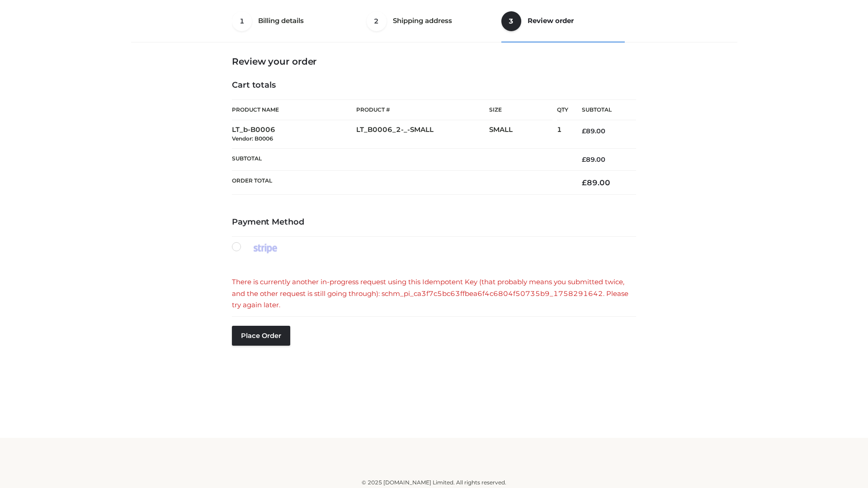  What do you see at coordinates (423, 110) in the screenshot?
I see `th: Product #` at bounding box center [423, 110].